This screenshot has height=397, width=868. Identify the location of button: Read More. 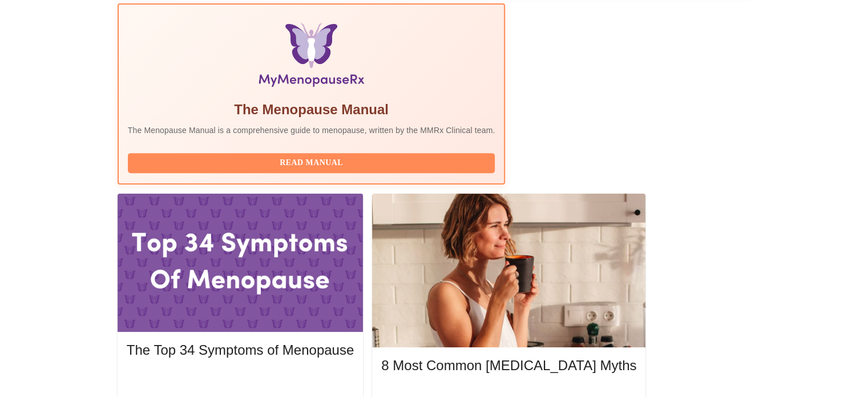
(240, 379).